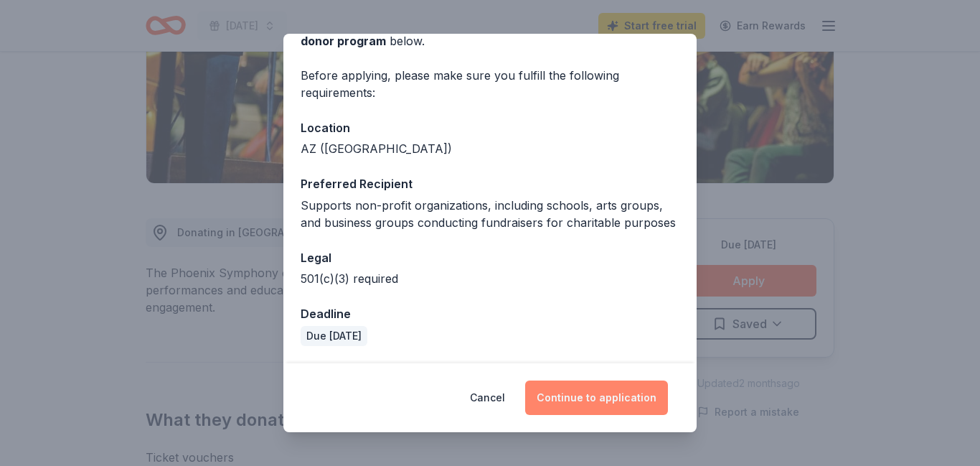  What do you see at coordinates (490, 84) in the screenshot?
I see `div: Before applying, please make sure you fulfill the following requirements:` at bounding box center [490, 84].